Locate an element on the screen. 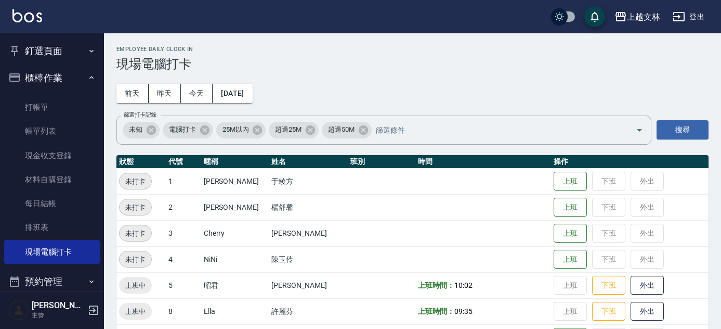 The width and height of the screenshot is (721, 329). span: 超過25M is located at coordinates (288, 129).